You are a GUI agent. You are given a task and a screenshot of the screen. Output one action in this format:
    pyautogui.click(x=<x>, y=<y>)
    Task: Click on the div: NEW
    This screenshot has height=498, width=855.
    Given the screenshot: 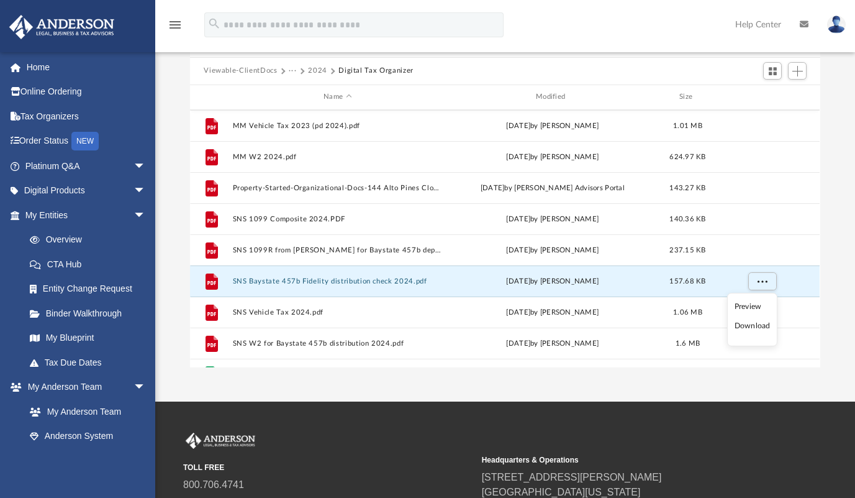 What is the action you would take?
    pyautogui.click(x=85, y=141)
    